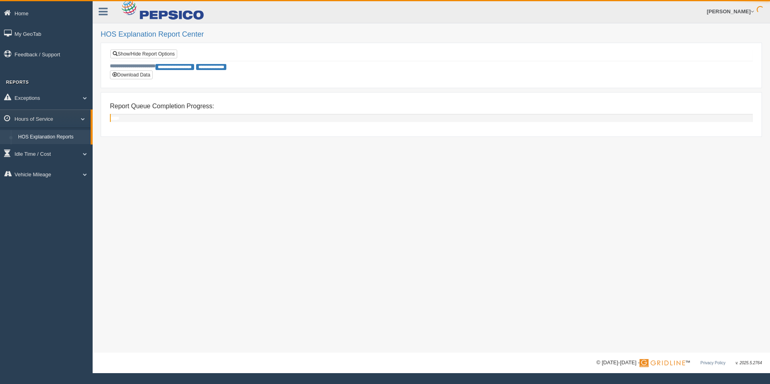 This screenshot has height=384, width=770. What do you see at coordinates (431, 106) in the screenshot?
I see `h4: Report Queue Completion Progress:` at bounding box center [431, 106].